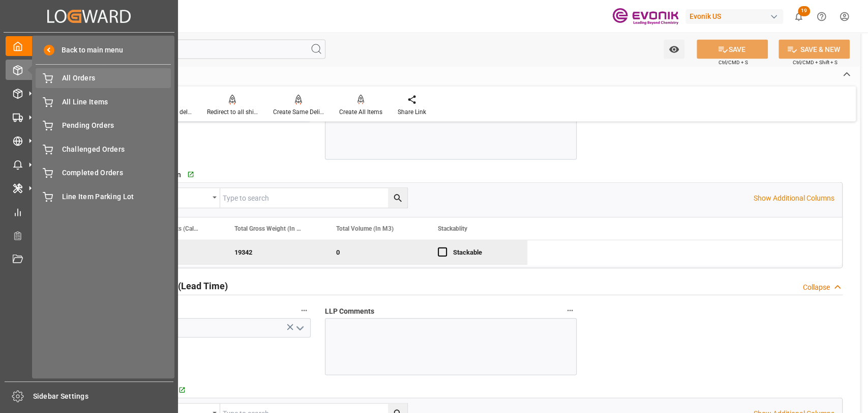 This screenshot has height=413, width=868. What do you see at coordinates (186, 50) in the screenshot?
I see `input: Search Fields` at bounding box center [186, 50].